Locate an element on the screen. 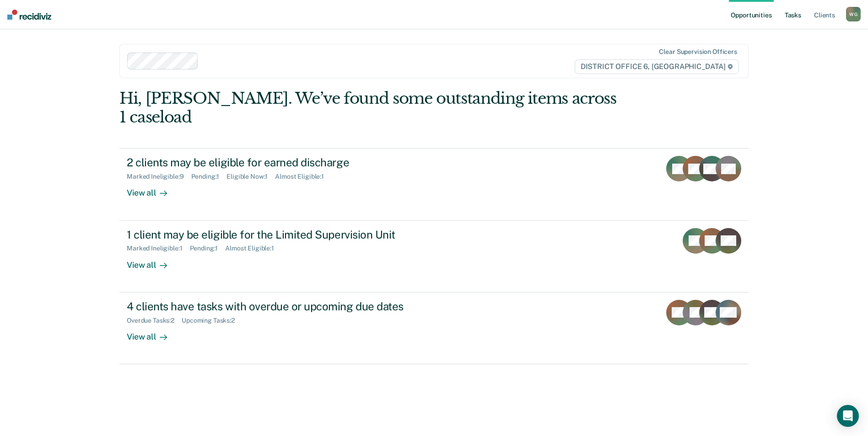  div: Clear supervision officers is located at coordinates (698, 52).